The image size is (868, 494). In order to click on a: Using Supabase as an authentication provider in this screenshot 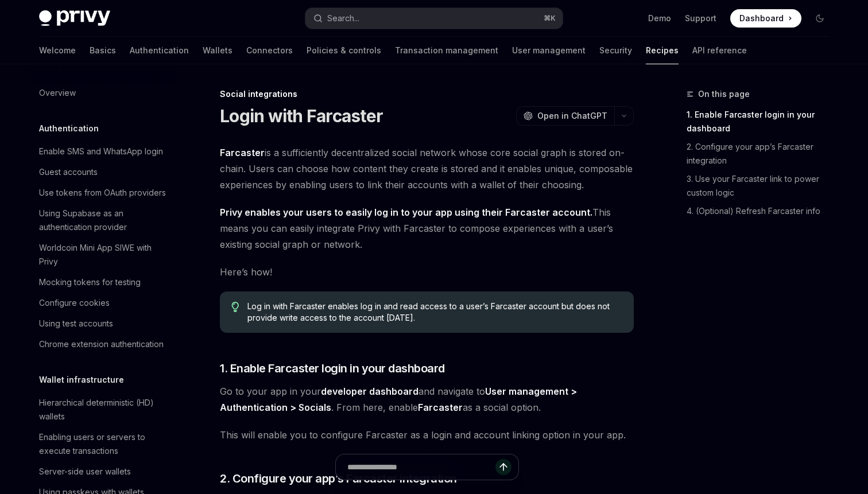, I will do `click(104, 221)`.